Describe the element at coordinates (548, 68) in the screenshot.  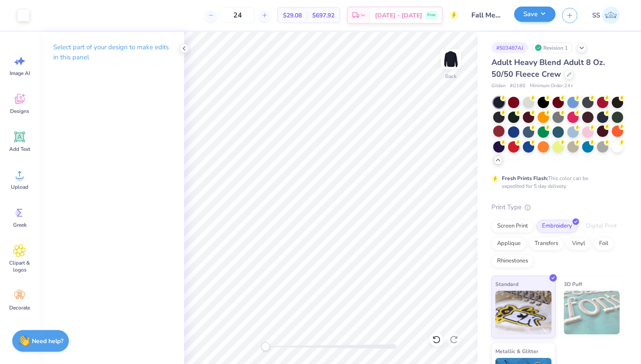
I see `span: Adult Heavy Blend Adult 8 Oz. 50/50 Fleece Crew` at that location.